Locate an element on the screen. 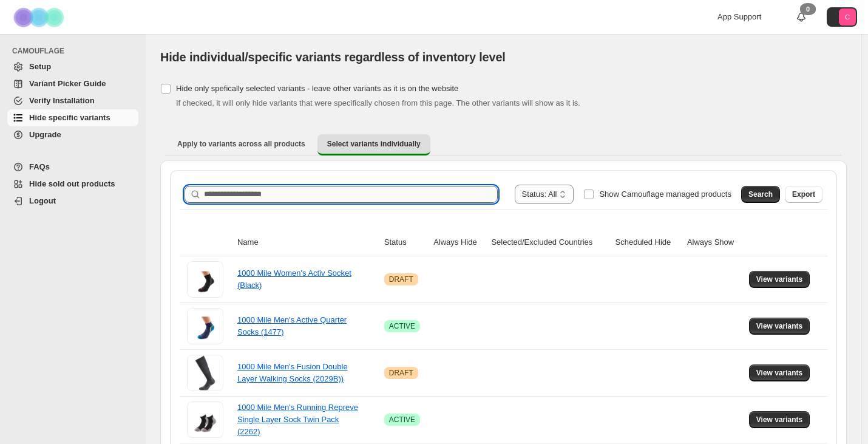 The height and width of the screenshot is (444, 868). span: If checked, it will only hide variants that were specifically chosen from this page. The other va... is located at coordinates (378, 103).